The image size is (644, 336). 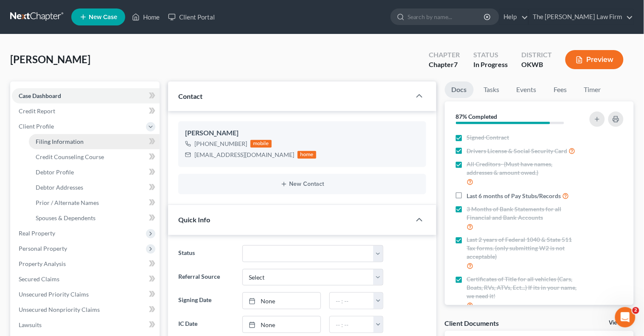 What do you see at coordinates (86, 294) in the screenshot?
I see `a: Unsecured Priority Claims` at bounding box center [86, 294].